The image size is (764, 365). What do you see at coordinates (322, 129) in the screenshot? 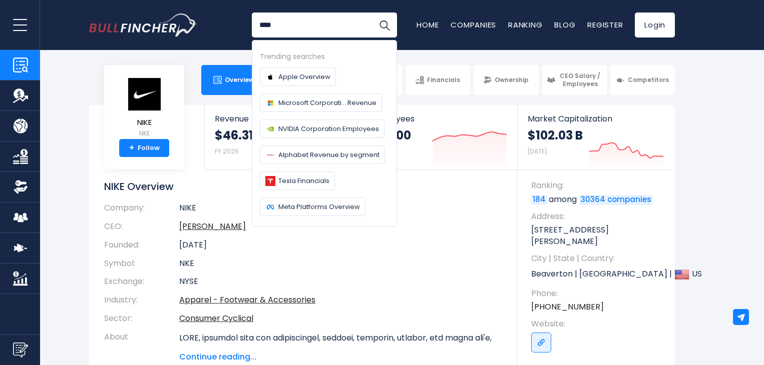
I see `a: NVIDIA Corporation Employees` at bounding box center [322, 129].